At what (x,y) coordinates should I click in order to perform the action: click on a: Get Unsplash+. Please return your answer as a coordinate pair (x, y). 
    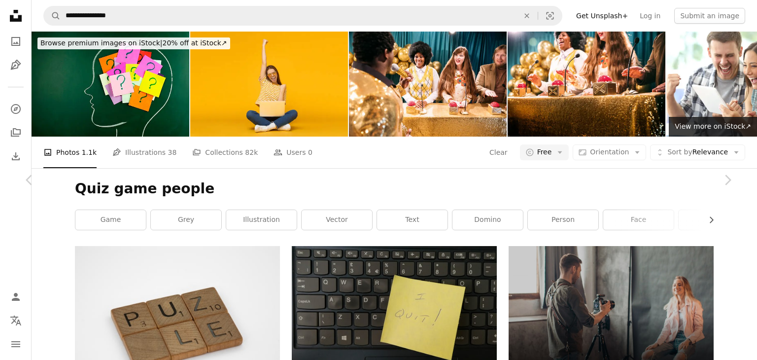
    Looking at the image, I should click on (602, 16).